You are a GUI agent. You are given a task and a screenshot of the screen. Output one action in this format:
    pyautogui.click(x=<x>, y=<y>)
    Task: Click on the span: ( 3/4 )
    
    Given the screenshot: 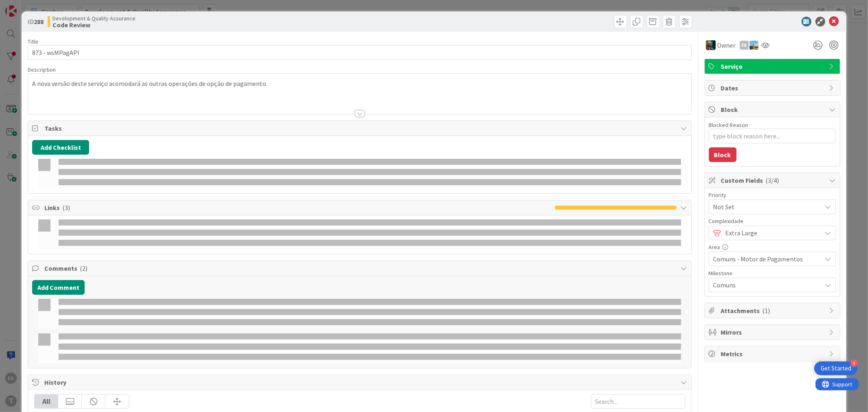 What is the action you would take?
    pyautogui.click(x=772, y=181)
    